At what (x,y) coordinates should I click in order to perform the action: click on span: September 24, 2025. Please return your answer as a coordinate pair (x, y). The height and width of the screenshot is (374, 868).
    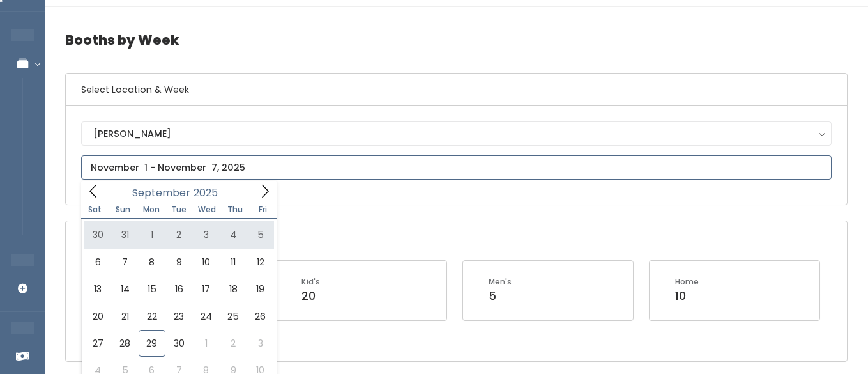
    Looking at the image, I should click on (207, 316).